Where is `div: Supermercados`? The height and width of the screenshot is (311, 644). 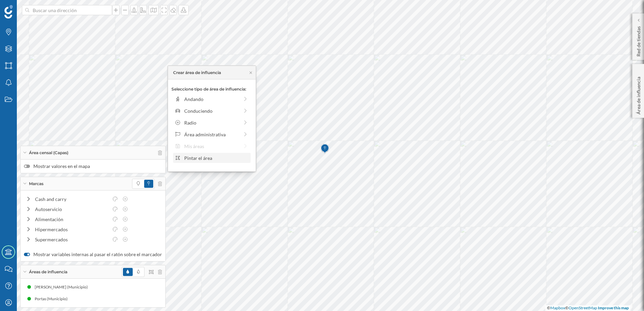
div: Supermercados is located at coordinates (71, 239).